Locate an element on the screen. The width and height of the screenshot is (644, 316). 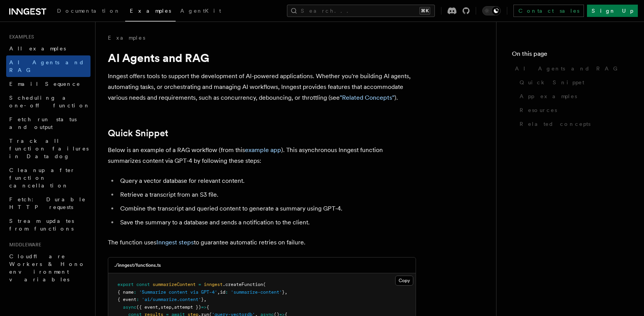
span: summarizeContent is located at coordinates (174, 284).